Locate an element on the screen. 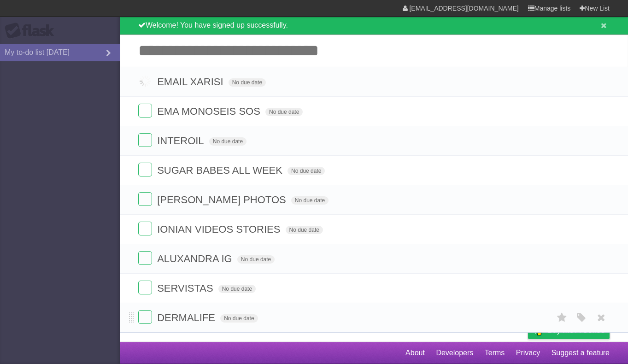  span: Buy me a coffee is located at coordinates (576, 330).